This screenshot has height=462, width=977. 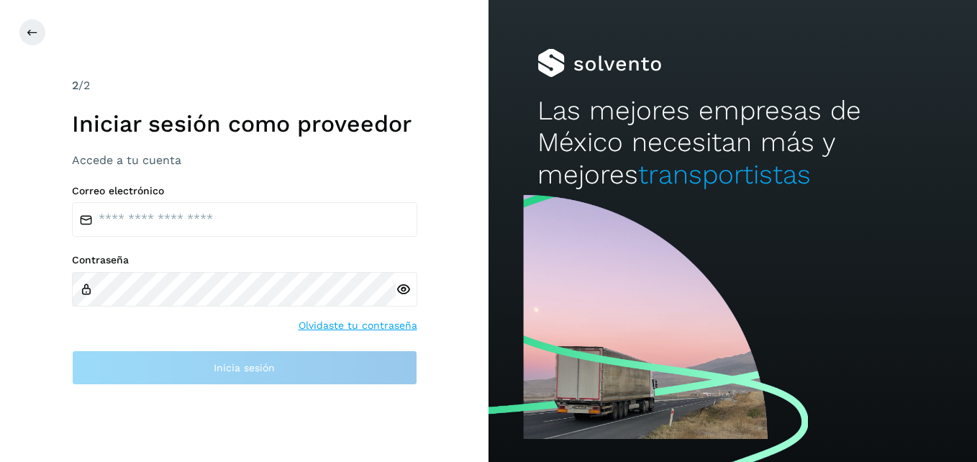 I want to click on h2: Las mejores empresas de México necesitan más y mejores, so click(x=732, y=142).